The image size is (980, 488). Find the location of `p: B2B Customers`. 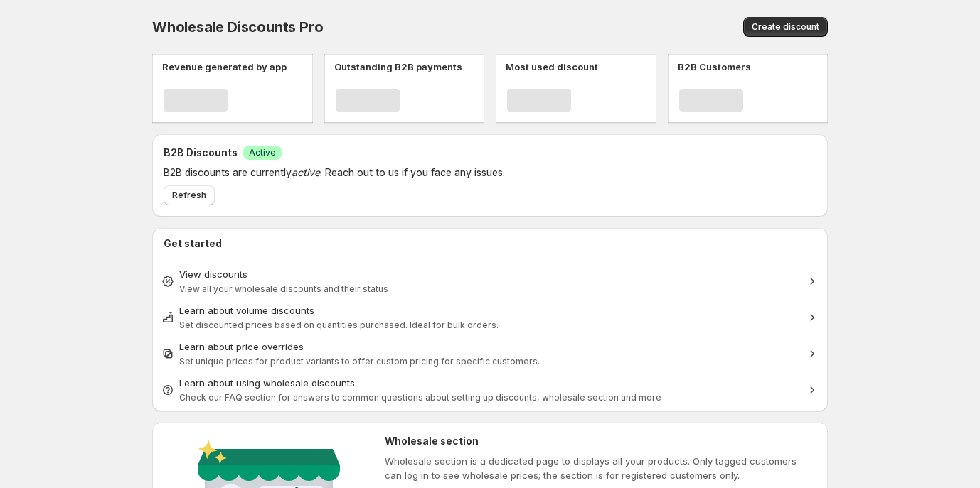

p: B2B Customers is located at coordinates (715, 67).